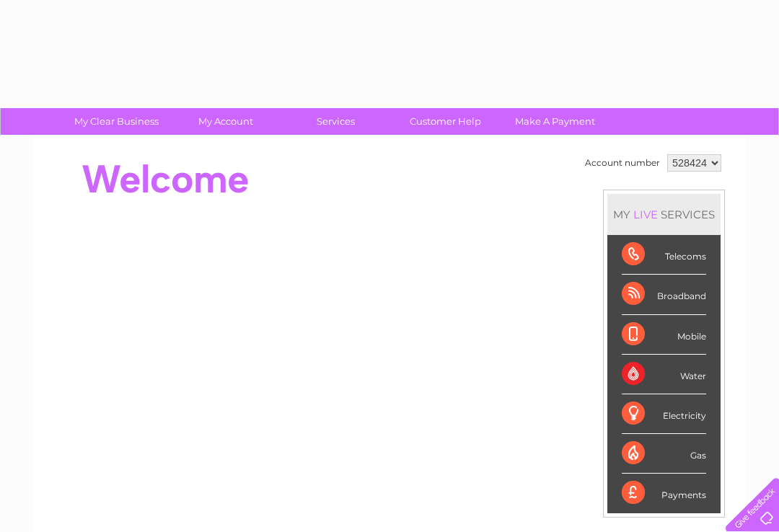 Image resolution: width=779 pixels, height=532 pixels. What do you see at coordinates (646, 214) in the screenshot?
I see `div: LIVE` at bounding box center [646, 214].